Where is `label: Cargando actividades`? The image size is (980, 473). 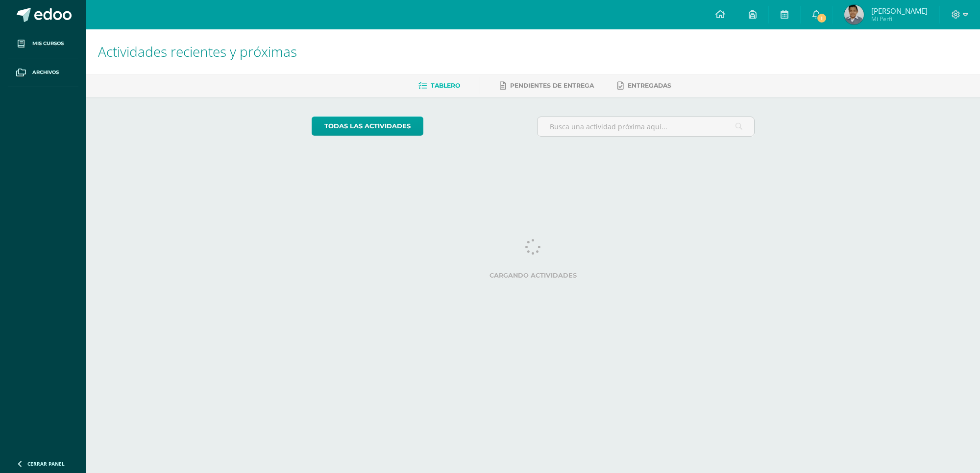 label: Cargando actividades is located at coordinates (533, 275).